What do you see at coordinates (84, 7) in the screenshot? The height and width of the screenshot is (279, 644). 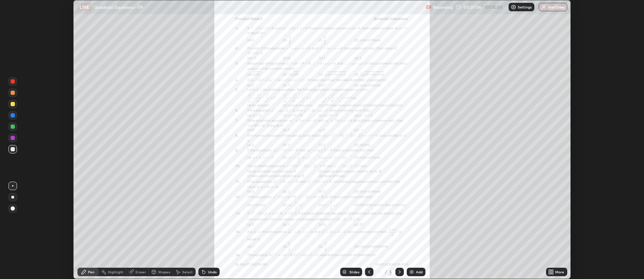 I see `p: LIVE` at bounding box center [84, 7].